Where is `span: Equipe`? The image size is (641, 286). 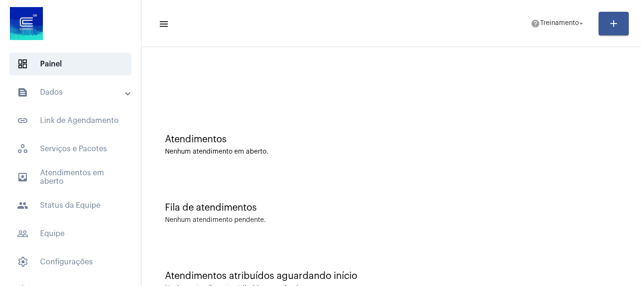 span: Equipe is located at coordinates (70, 234).